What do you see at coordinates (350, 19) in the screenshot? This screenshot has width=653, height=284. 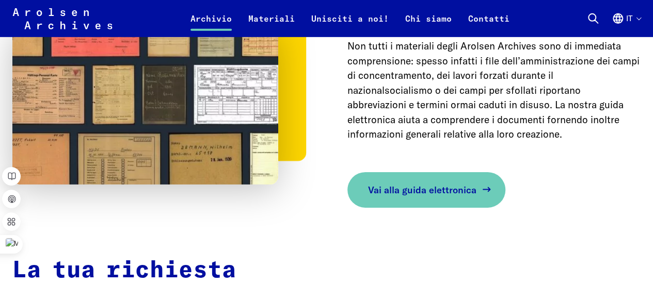 I see `nav: Primaria` at bounding box center [350, 19].